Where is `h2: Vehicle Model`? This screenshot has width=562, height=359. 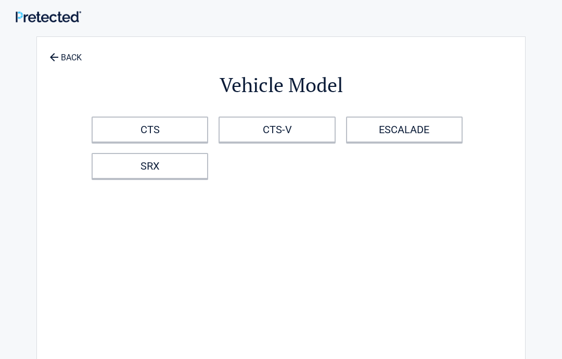
h2: Vehicle Model is located at coordinates (281, 85).